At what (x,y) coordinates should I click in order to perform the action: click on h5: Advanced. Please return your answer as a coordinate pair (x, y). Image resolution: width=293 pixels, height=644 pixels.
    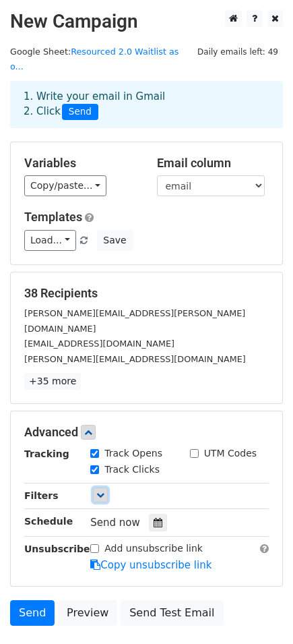
    Looking at the image, I should click on (146, 432).